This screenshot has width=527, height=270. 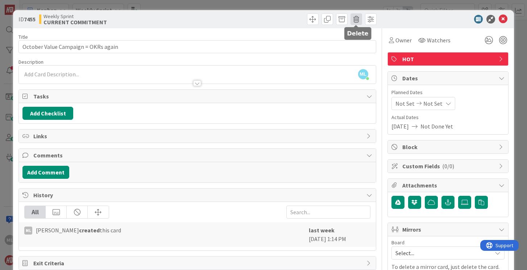 What do you see at coordinates (321, 230) in the screenshot?
I see `b: last week` at bounding box center [321, 230].